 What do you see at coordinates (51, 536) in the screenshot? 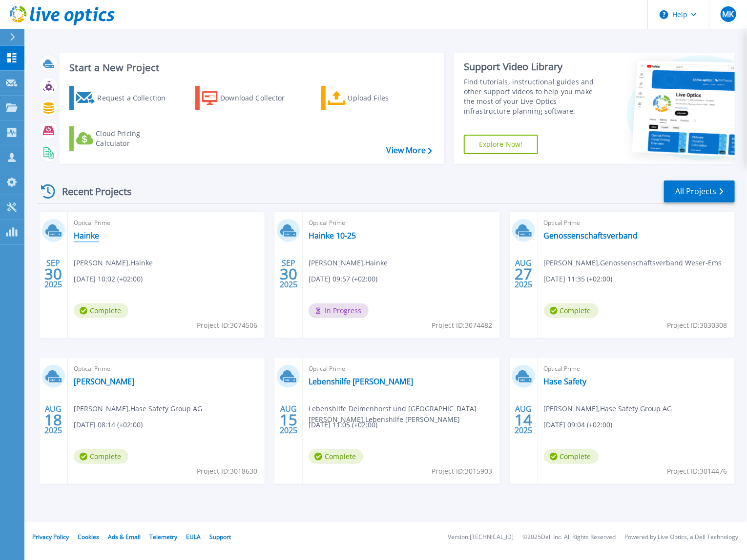
I see `a: Privacy Policy` at bounding box center [51, 536].